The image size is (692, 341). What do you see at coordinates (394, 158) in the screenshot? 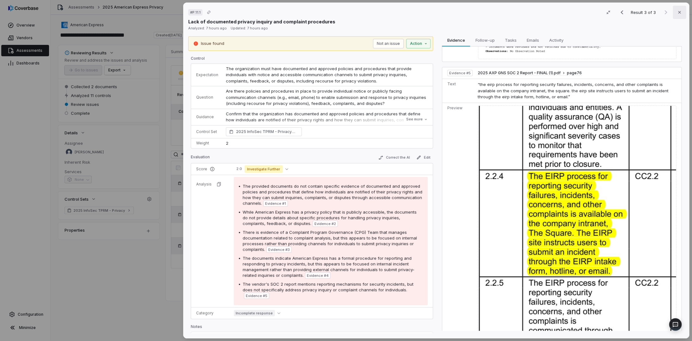
I see `button: Correct the AI` at bounding box center [394, 158].